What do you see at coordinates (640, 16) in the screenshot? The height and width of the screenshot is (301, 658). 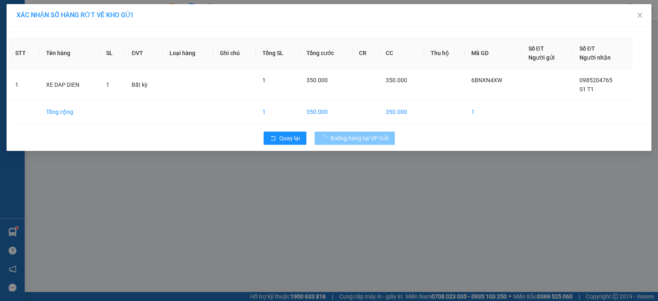 I see `button: Close` at bounding box center [640, 16].